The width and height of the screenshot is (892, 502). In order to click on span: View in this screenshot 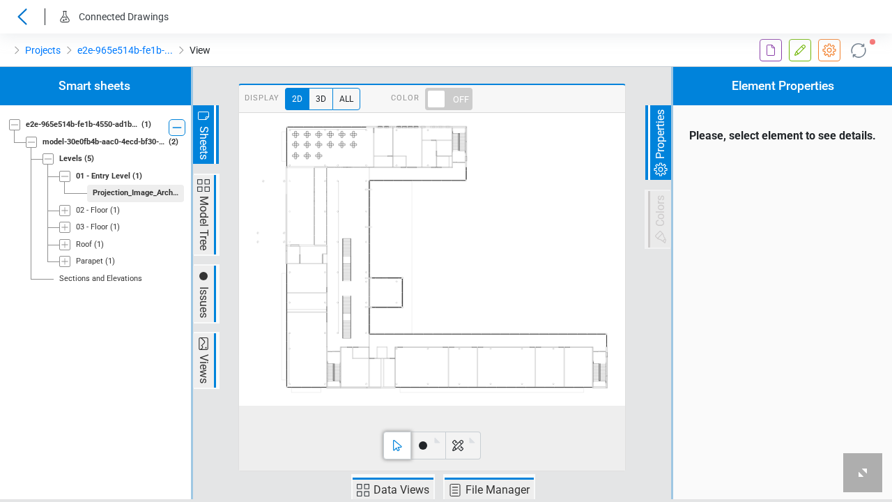, I will do `click(200, 50)`.